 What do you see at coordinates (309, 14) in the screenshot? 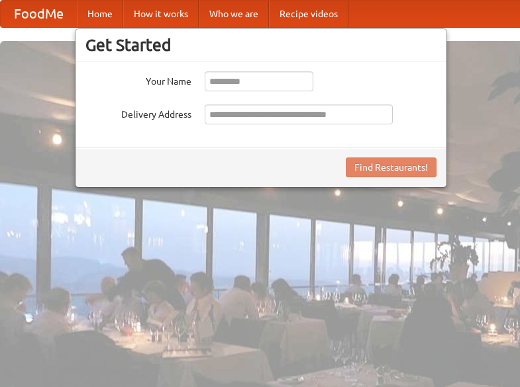
I see `a: Recipe videos` at bounding box center [309, 14].